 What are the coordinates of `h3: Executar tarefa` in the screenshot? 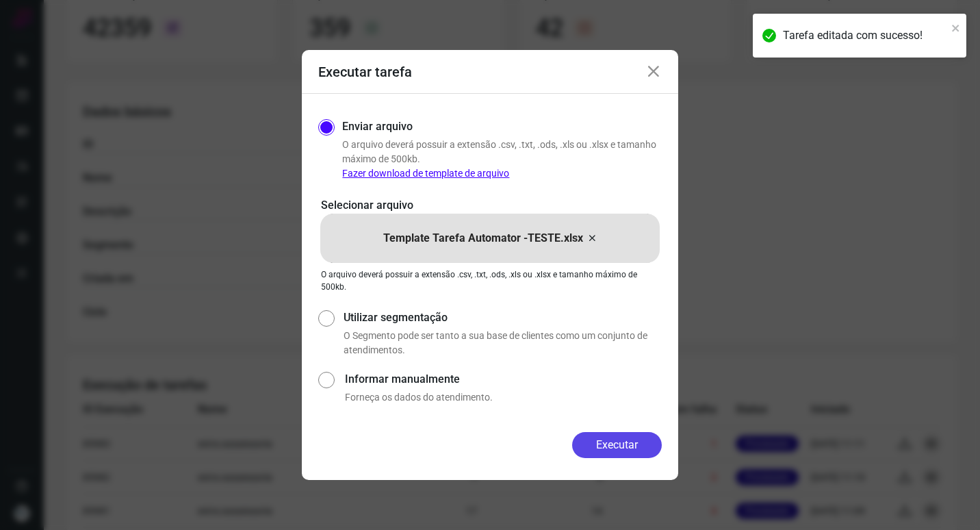 It's located at (365, 72).